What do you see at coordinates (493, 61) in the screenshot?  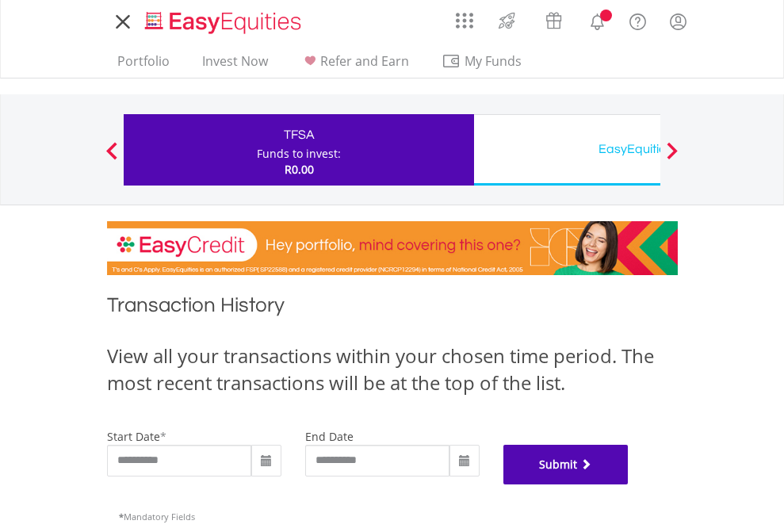 I see `span: My Funds` at bounding box center [493, 61].